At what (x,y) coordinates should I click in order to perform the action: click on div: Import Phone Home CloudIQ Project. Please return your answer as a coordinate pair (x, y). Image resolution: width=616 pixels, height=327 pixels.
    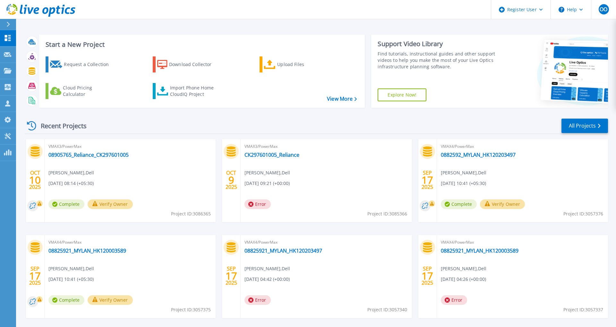
    Looking at the image, I should click on (195, 91).